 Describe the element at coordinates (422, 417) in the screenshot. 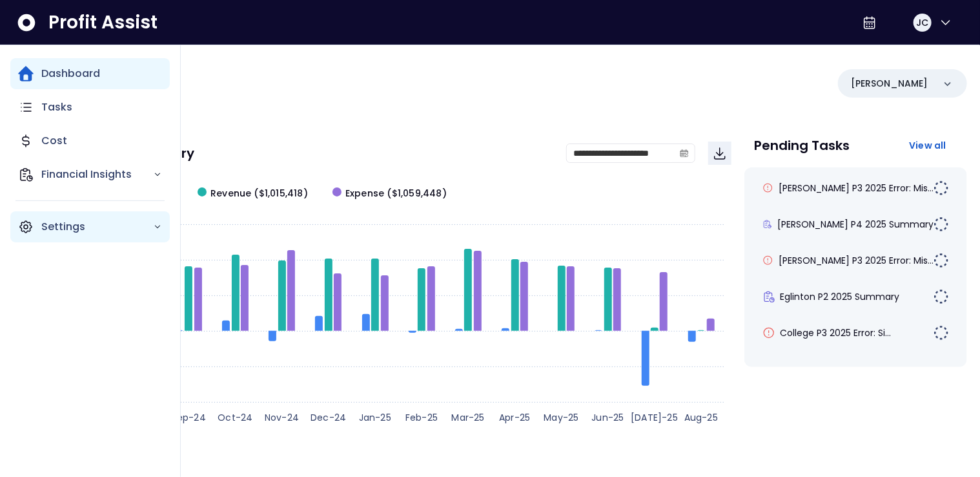

I see `text: Feb-25` at that location.